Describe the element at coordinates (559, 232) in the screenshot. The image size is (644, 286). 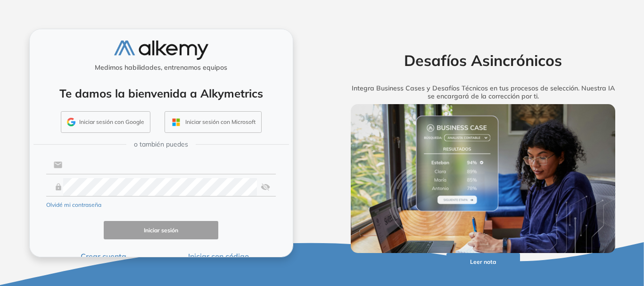
I see `div: Widget de chat` at that location.